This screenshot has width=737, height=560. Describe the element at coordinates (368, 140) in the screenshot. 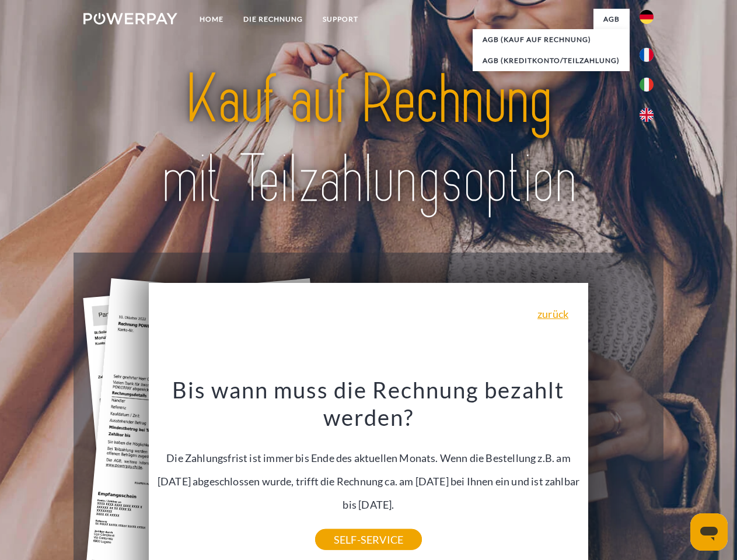

I see `img: title-powerpay_de.svg` at that location.